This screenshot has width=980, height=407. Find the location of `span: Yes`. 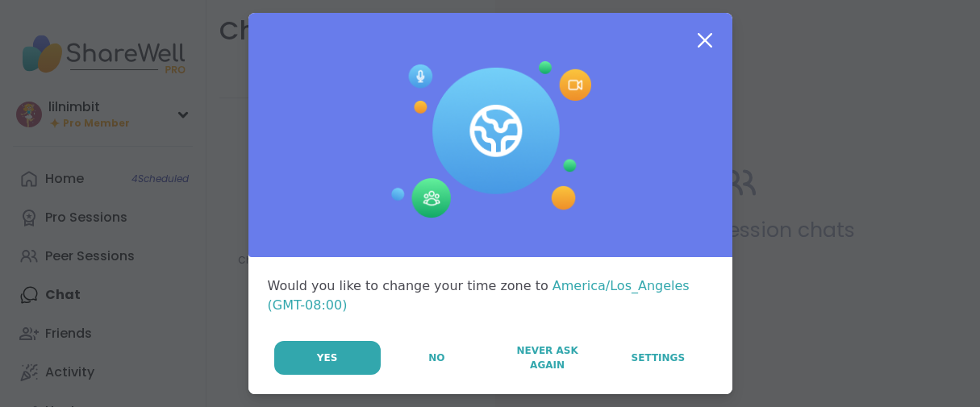

span: Yes is located at coordinates (328, 358).